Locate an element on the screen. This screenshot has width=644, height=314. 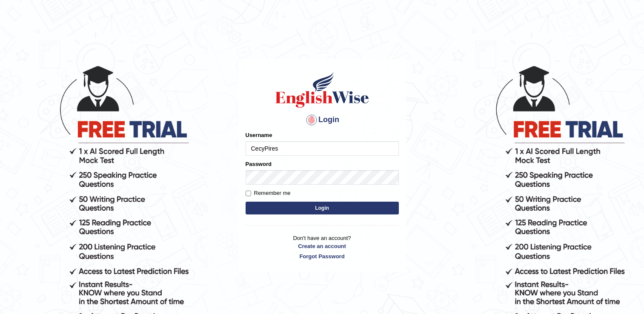
label: Username is located at coordinates (259, 135).